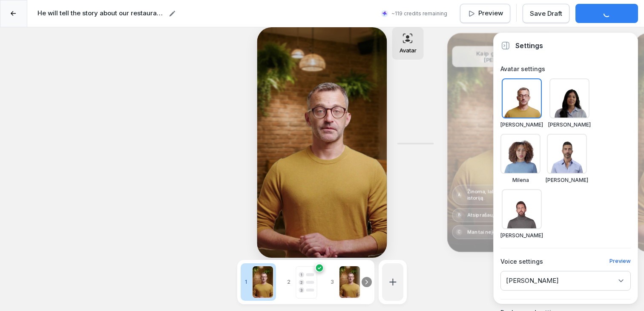  Describe the element at coordinates (408, 50) in the screenshot. I see `p: Avatar` at that location.